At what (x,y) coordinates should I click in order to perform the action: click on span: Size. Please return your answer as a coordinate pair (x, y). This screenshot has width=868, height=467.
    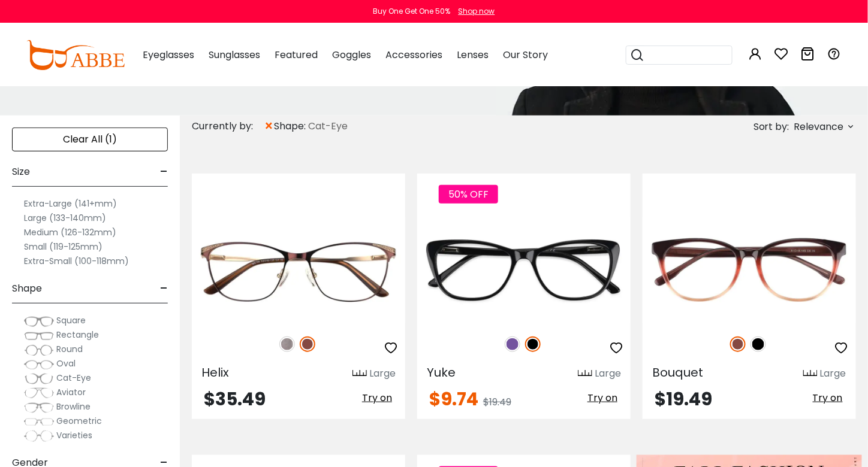
    Looking at the image, I should click on (21, 172).